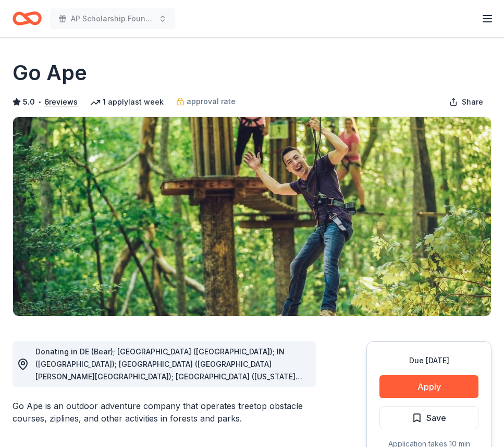  I want to click on button: 6reviews, so click(61, 102).